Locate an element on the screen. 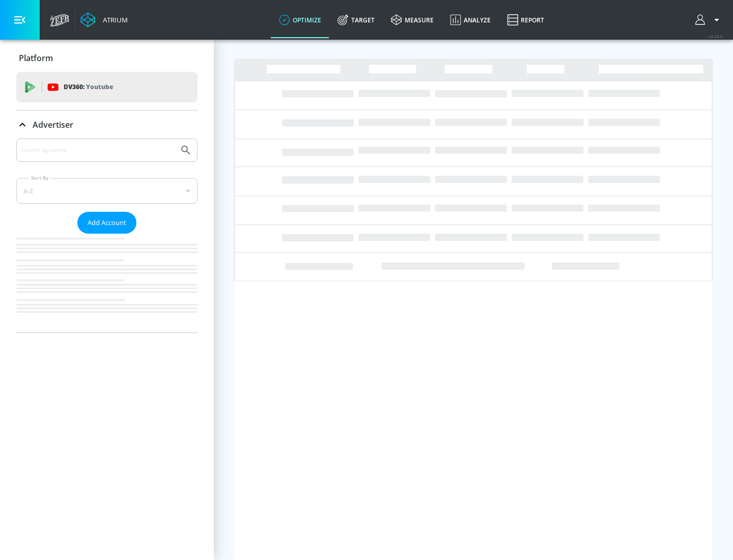  a: Report is located at coordinates (525, 20).